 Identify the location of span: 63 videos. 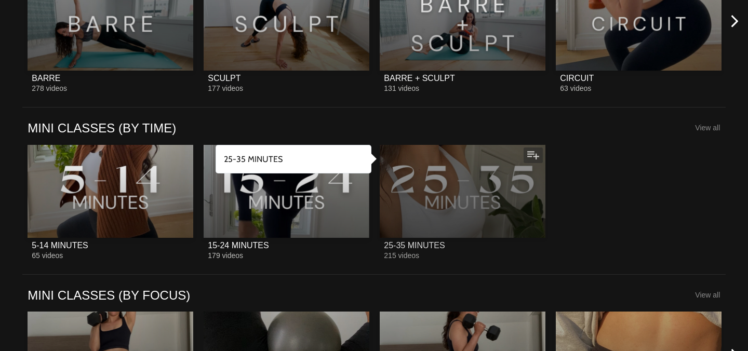
(576, 88).